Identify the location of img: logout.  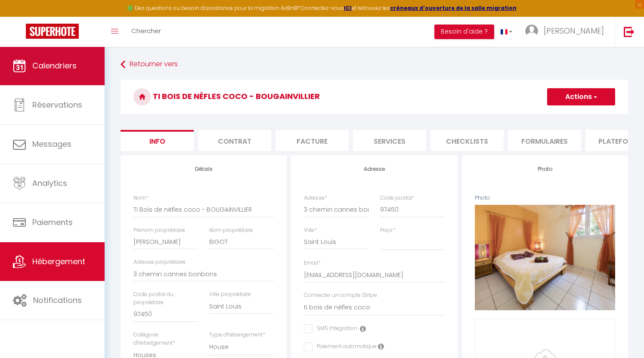
(629, 32).